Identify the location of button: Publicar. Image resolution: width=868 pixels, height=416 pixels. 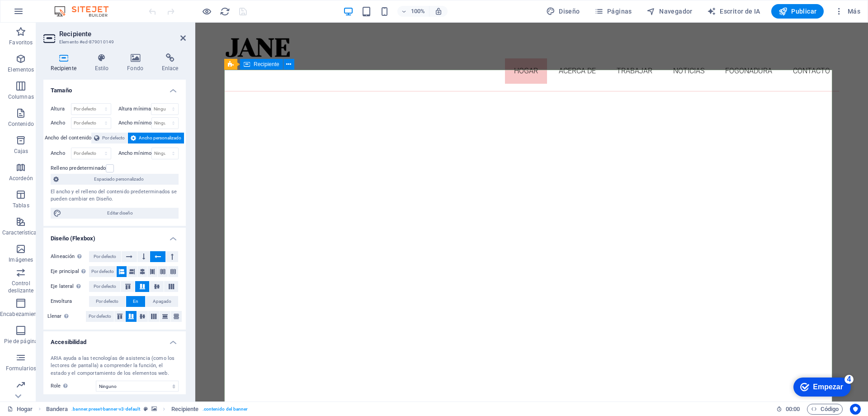
(797, 11).